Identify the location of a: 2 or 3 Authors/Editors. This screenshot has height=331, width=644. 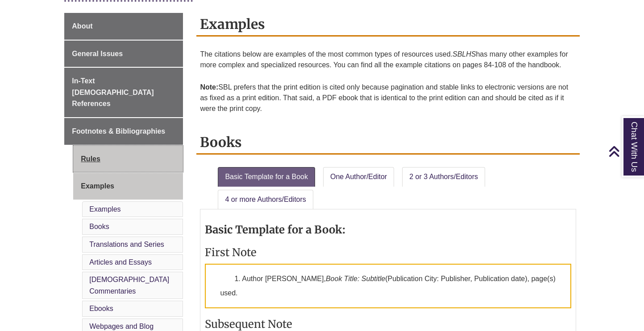
(443, 177).